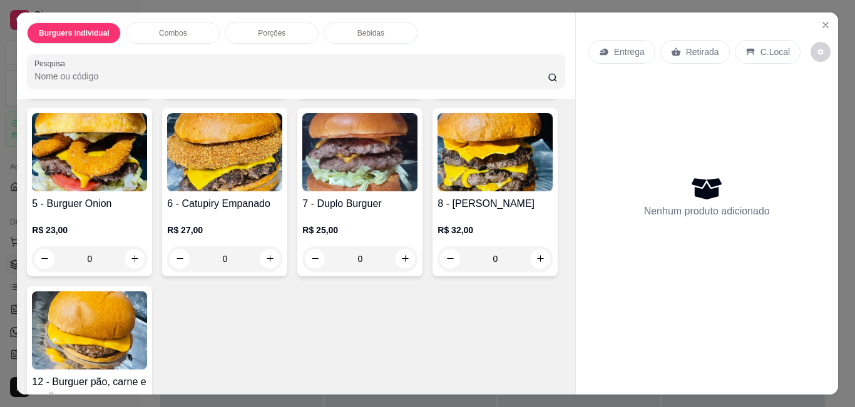  I want to click on p: R$ 25,00, so click(360, 230).